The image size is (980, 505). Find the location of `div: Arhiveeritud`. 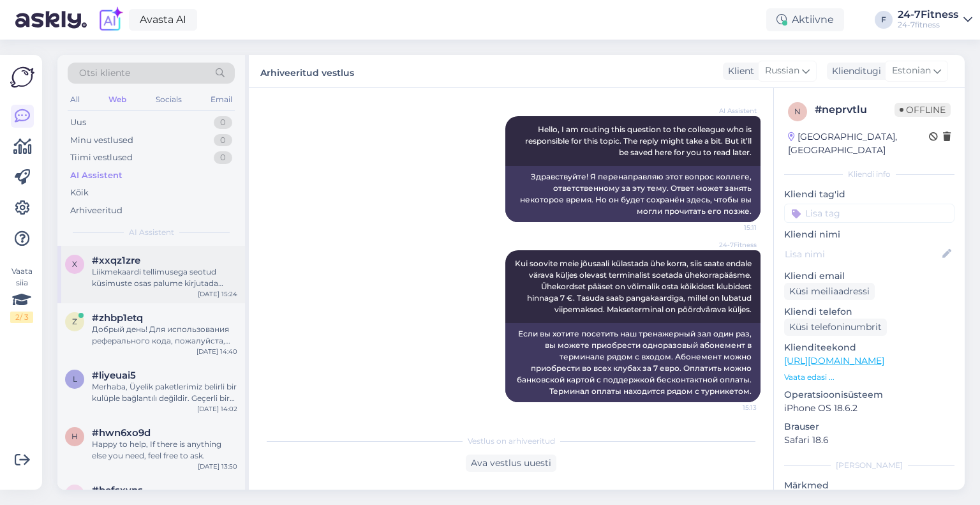

div: Arhiveeritud is located at coordinates (96, 210).